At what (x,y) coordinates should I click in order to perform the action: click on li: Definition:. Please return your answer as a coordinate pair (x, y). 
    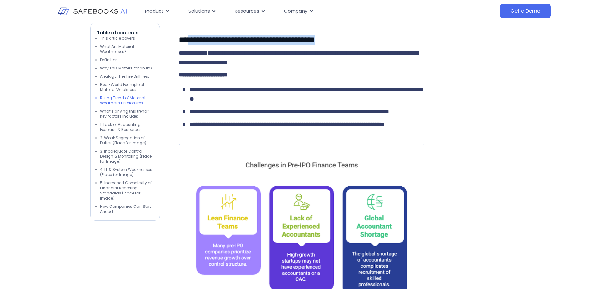
    Looking at the image, I should click on (127, 60).